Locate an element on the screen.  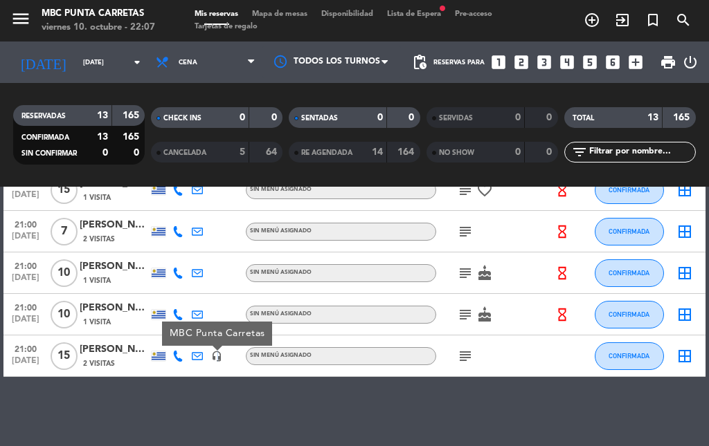
span: Mis reservas is located at coordinates (216, 14).